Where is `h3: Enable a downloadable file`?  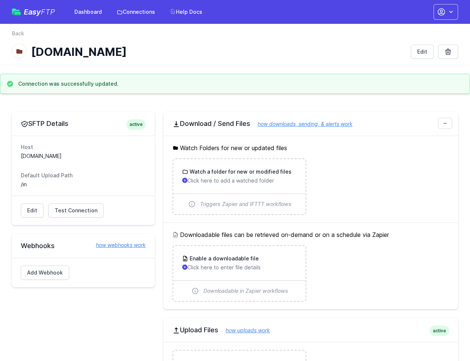
h3: Enable a downloadable file is located at coordinates (224, 258).